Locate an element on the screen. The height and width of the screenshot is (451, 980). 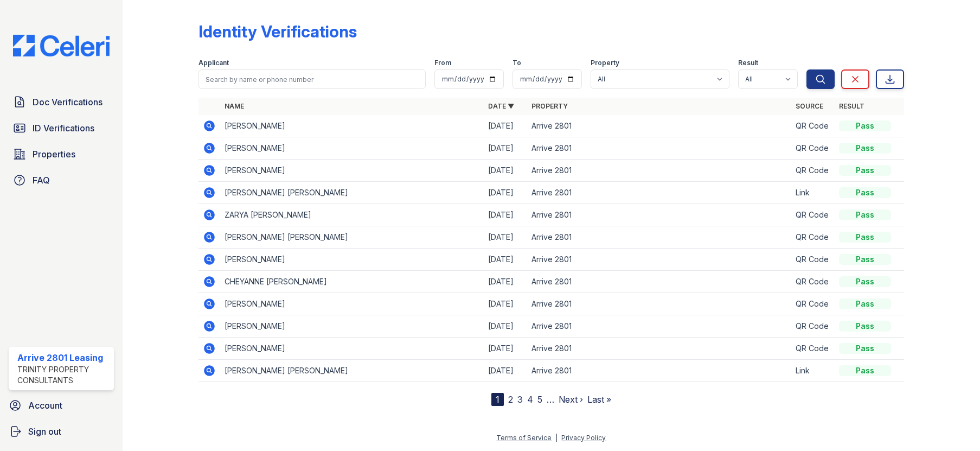
label: Result is located at coordinates (748, 63).